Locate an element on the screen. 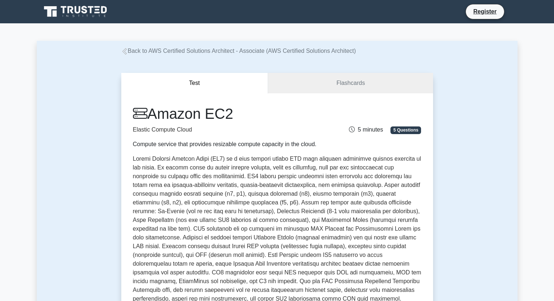 Image resolution: width=554 pixels, height=301 pixels. h1: Amazon EC2 is located at coordinates (227, 114).